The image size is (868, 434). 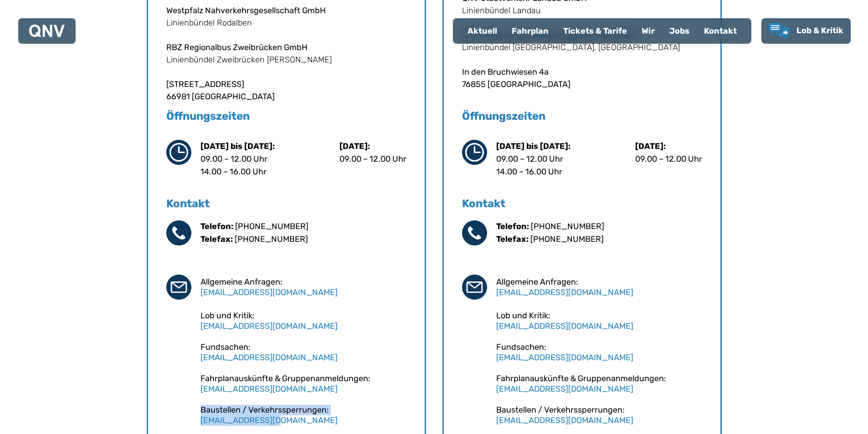 I want to click on div: Aktuell, so click(x=482, y=31).